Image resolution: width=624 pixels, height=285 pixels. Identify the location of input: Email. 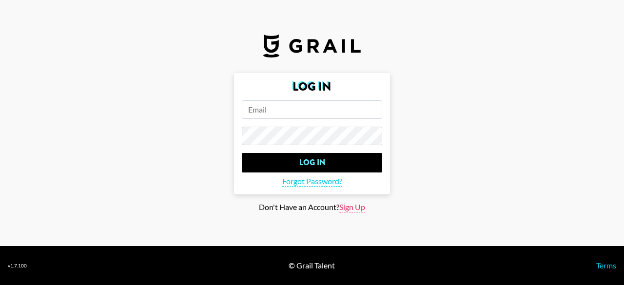
(312, 110).